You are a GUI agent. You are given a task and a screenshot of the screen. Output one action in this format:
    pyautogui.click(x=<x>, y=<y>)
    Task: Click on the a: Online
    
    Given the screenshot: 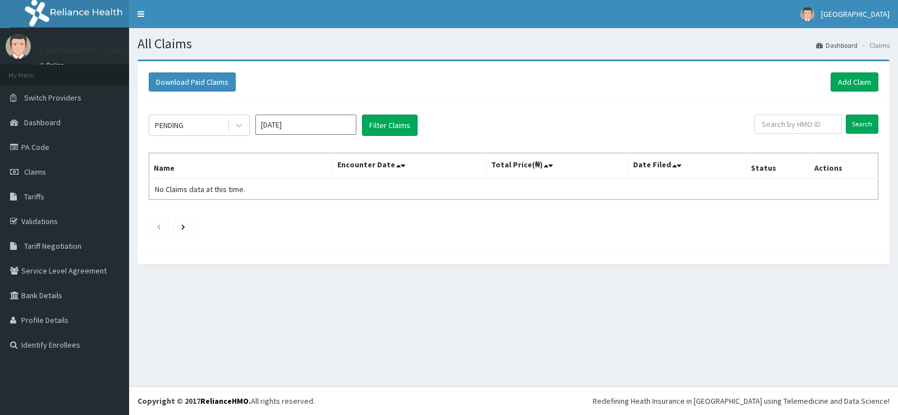 What is the action you would take?
    pyautogui.click(x=53, y=65)
    